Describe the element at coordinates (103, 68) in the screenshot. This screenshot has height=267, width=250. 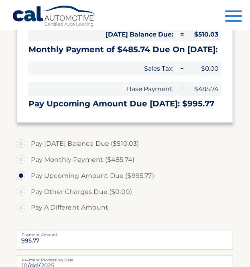
I see `span: Sales Tax:` at that location.